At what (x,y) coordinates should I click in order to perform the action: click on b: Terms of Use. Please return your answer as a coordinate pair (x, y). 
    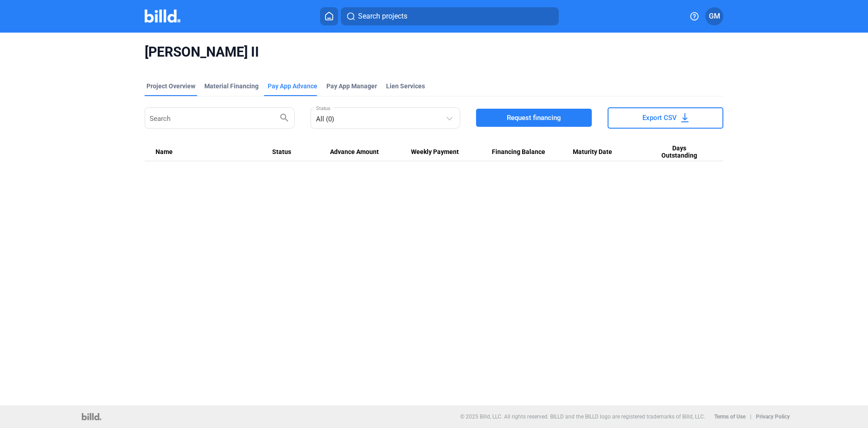
    Looking at the image, I should click on (730, 416).